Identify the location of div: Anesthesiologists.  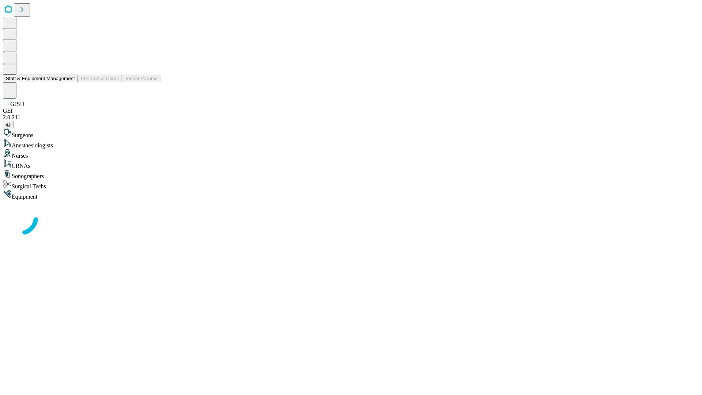
(351, 144).